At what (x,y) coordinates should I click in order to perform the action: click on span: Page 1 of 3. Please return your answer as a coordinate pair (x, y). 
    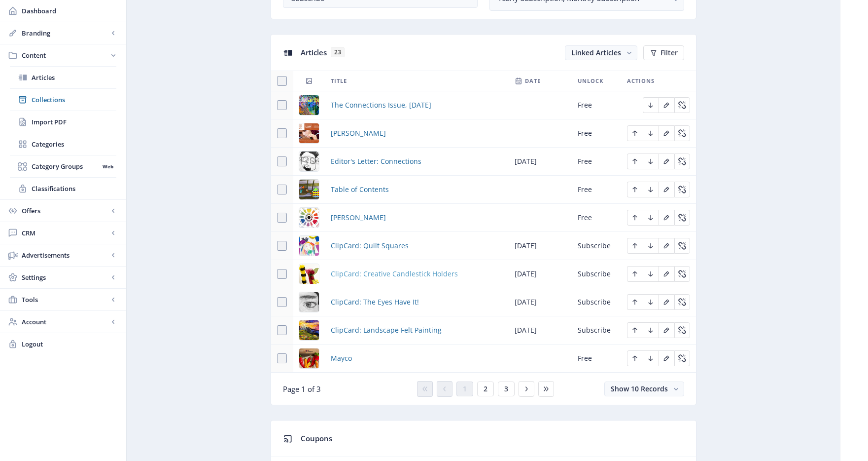
    Looking at the image, I should click on (302, 388).